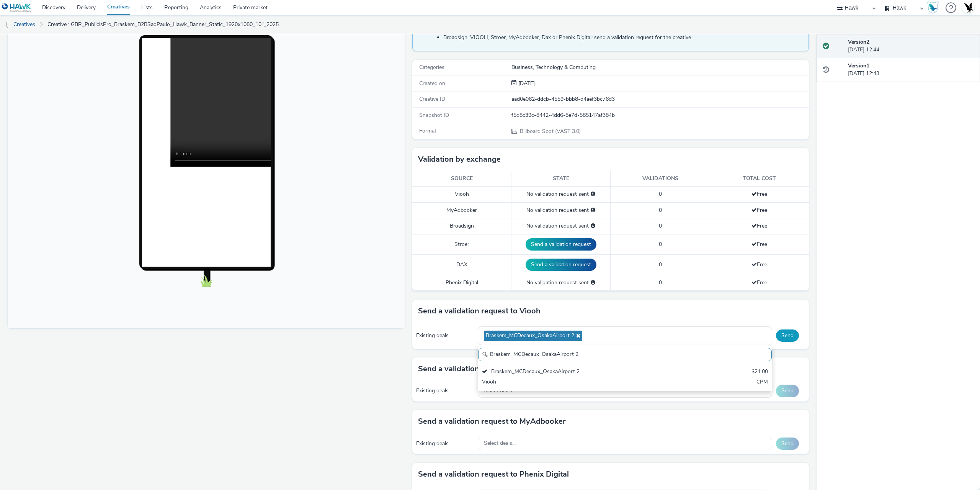 This screenshot has height=490, width=980. I want to click on td: DAX, so click(462, 265).